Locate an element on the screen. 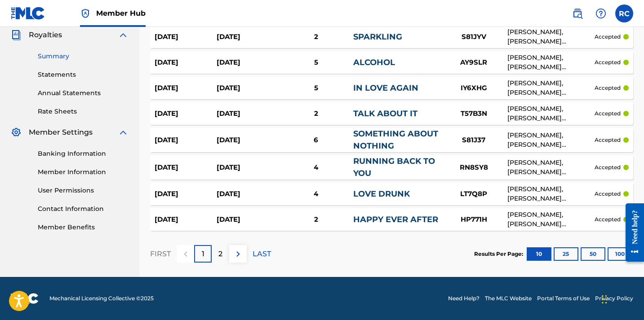  a: Banking Information is located at coordinates (83, 154).